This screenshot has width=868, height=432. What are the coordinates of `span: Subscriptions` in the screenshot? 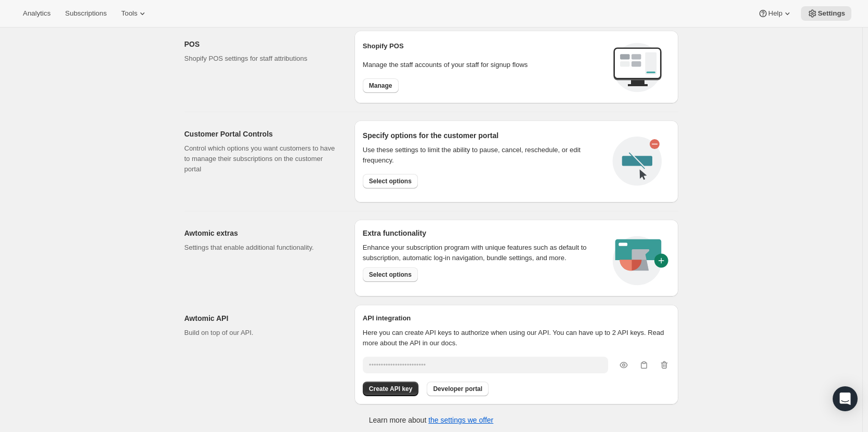 It's located at (86, 14).